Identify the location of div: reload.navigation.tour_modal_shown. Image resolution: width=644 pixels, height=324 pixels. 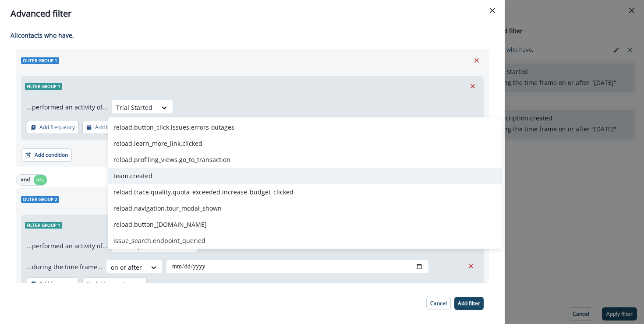
(305, 208).